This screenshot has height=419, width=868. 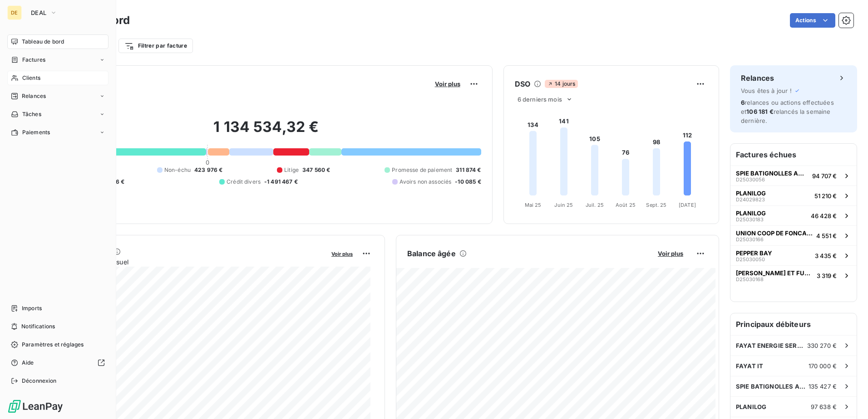 What do you see at coordinates (750, 200) in the screenshot?
I see `span: D24029823` at bounding box center [750, 200].